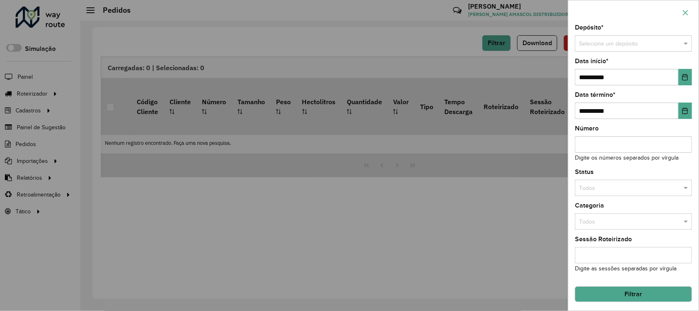 This screenshot has height=311, width=699. Describe the element at coordinates (589, 205) in the screenshot. I see `label: Categoria` at that location.